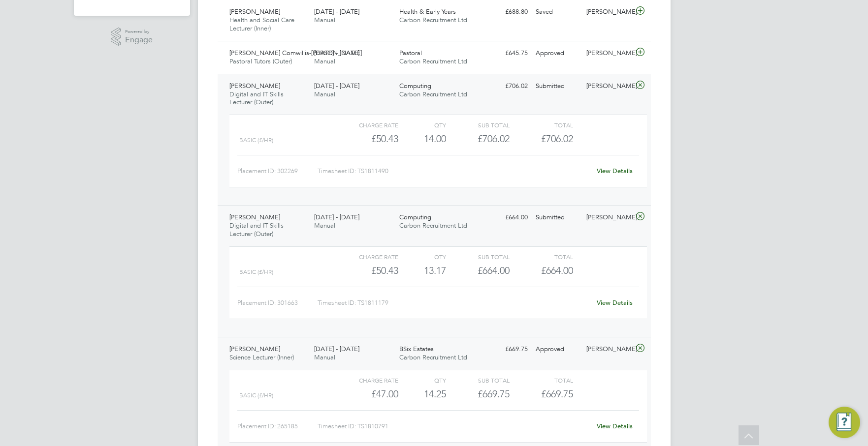  I want to click on span: £664.00, so click(557, 271).